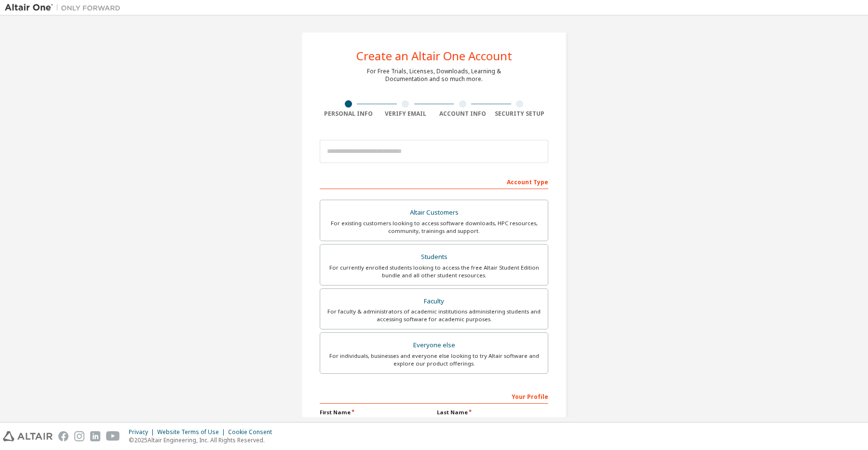  Describe the element at coordinates (462, 114) in the screenshot. I see `div: Account Info` at that location.